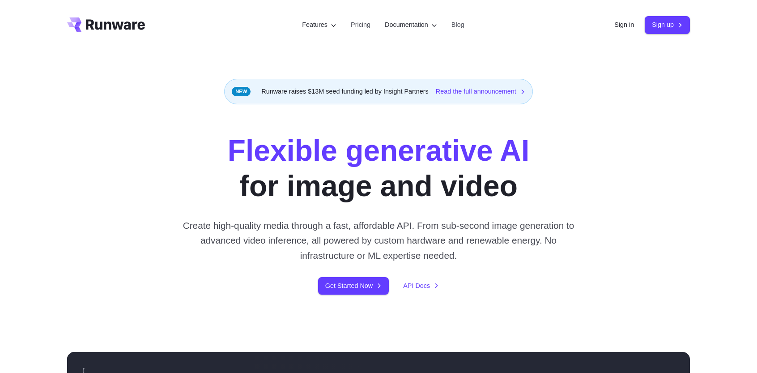 The image size is (757, 373). Describe the element at coordinates (354, 286) in the screenshot. I see `a: Get Started Now` at that location.